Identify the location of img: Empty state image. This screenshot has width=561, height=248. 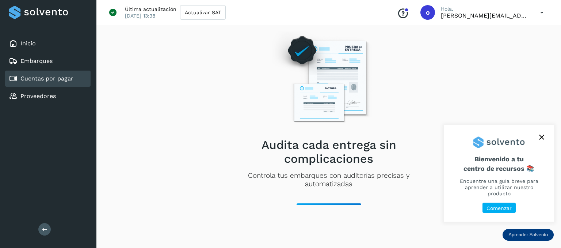
(329, 78).